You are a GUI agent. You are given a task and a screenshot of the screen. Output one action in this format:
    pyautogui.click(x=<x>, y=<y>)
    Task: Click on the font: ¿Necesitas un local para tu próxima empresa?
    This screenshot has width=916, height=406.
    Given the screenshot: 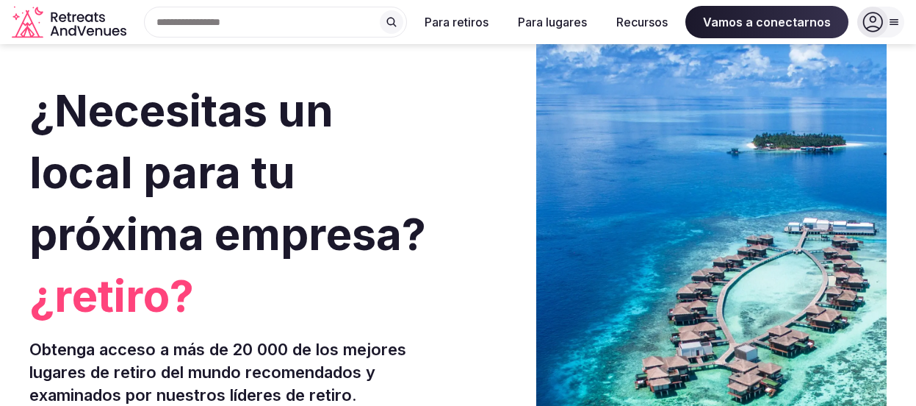 What is the action you would take?
    pyautogui.click(x=228, y=172)
    